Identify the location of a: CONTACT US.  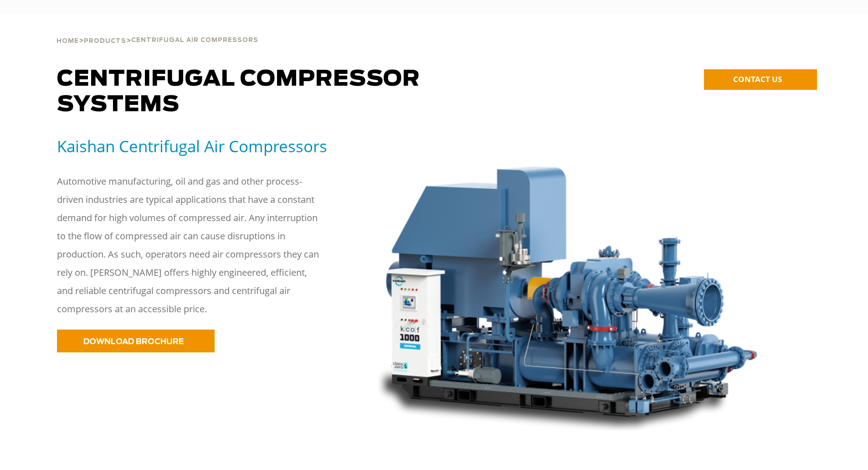
(761, 79).